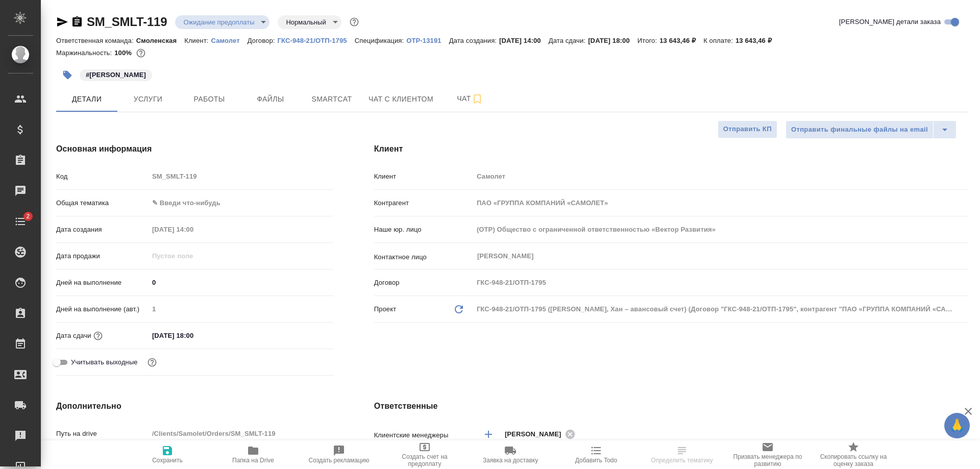  I want to click on p: Клиент, so click(424, 177).